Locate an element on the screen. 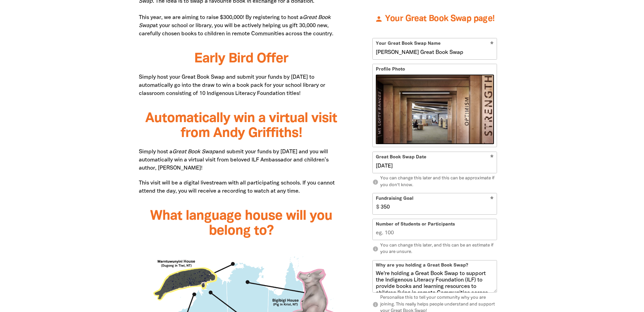  input: eg. Milikapiti School's Great Book Swap! is located at coordinates (435, 48).